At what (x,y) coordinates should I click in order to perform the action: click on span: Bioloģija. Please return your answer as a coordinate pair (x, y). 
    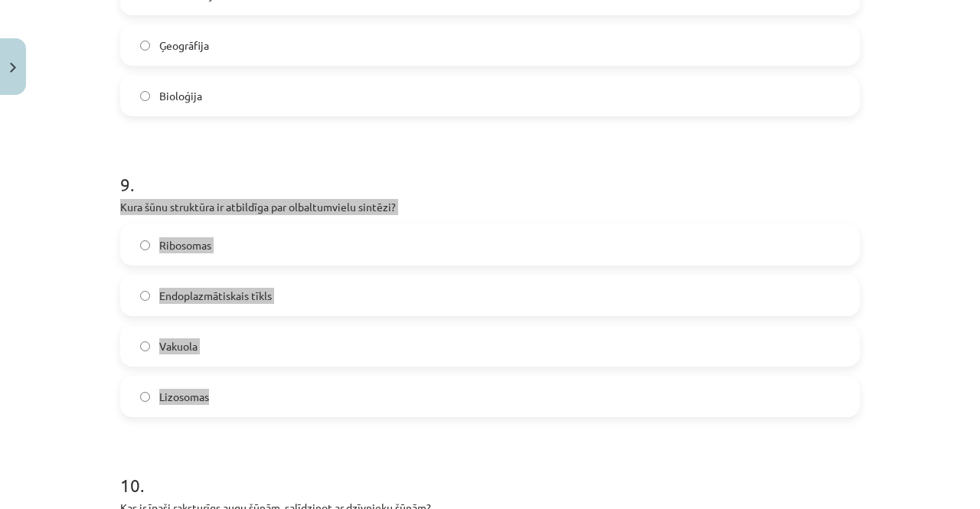
    Looking at the image, I should click on (180, 95).